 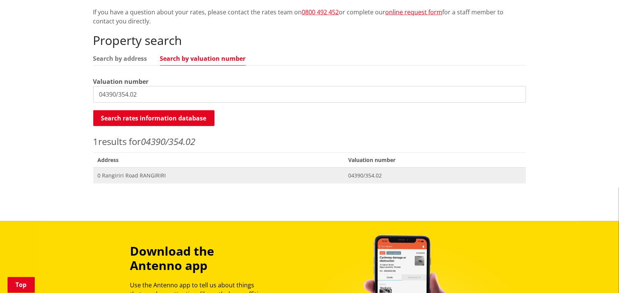 I want to click on a: 0800 492 452, so click(x=321, y=12).